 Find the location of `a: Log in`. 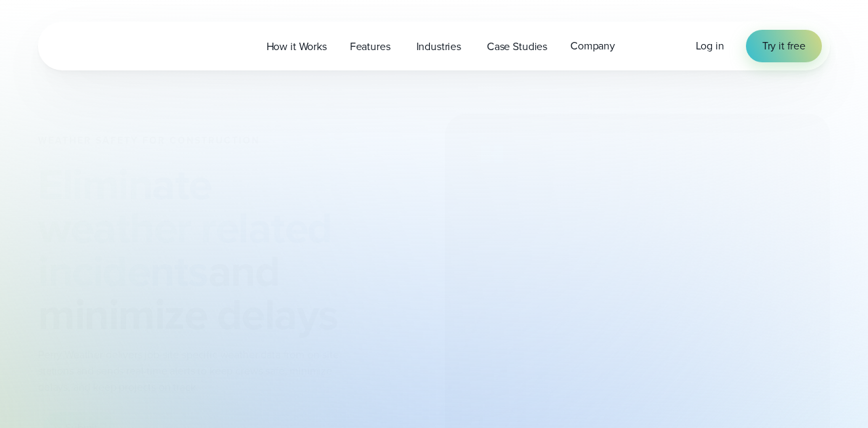

a: Log in is located at coordinates (710, 46).